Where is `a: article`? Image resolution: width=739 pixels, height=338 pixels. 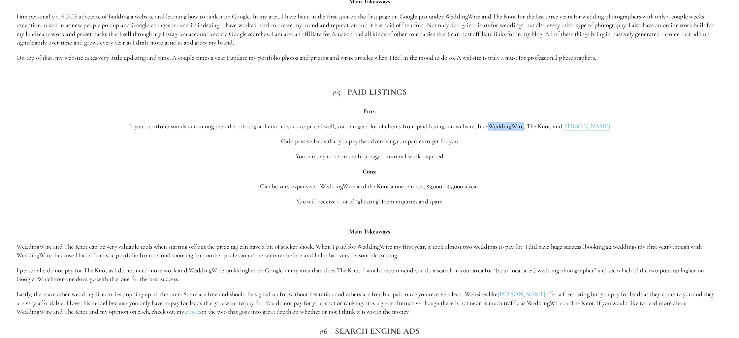
a: article is located at coordinates (192, 312).